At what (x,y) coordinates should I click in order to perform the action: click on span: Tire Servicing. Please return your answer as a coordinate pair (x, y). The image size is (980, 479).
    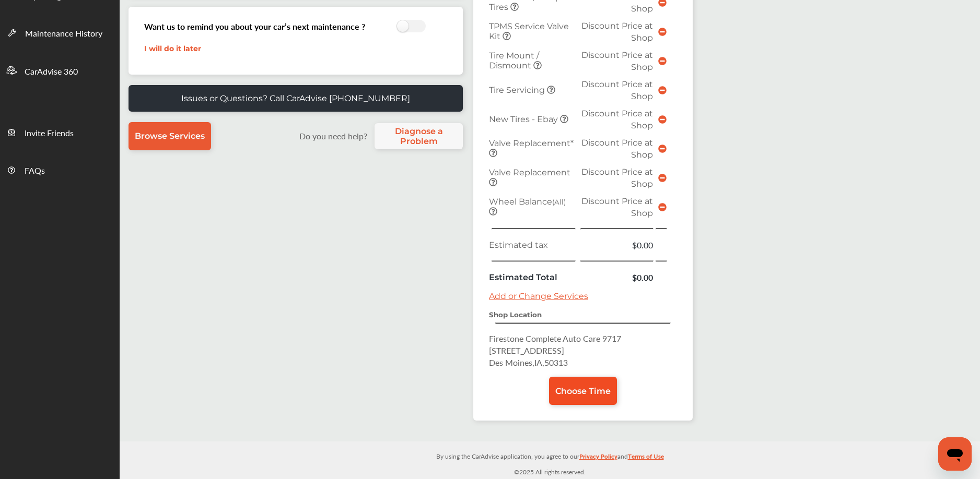
    Looking at the image, I should click on (517, 90).